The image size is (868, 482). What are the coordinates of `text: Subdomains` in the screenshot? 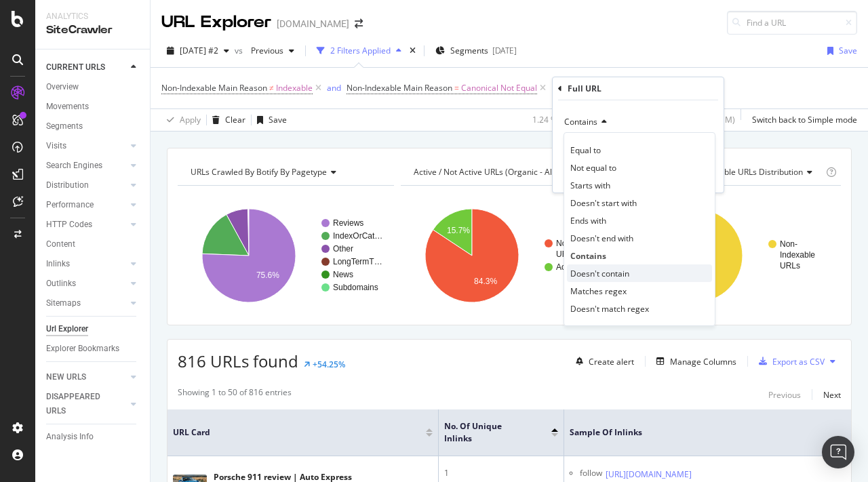 It's located at (355, 287).